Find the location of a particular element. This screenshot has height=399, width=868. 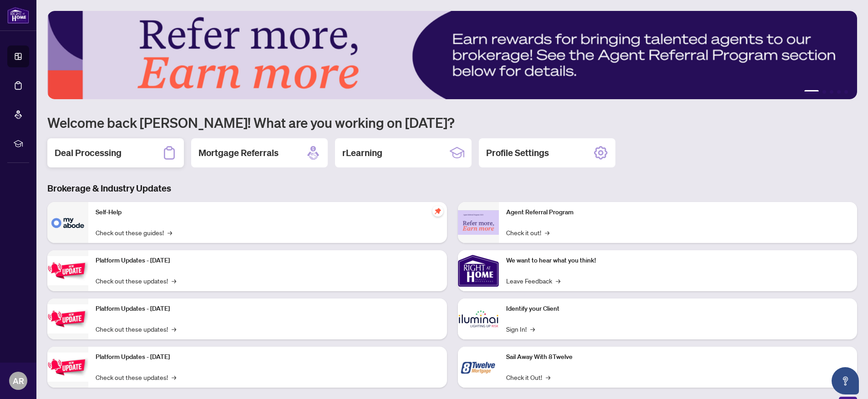

button: 4 is located at coordinates (839, 92).